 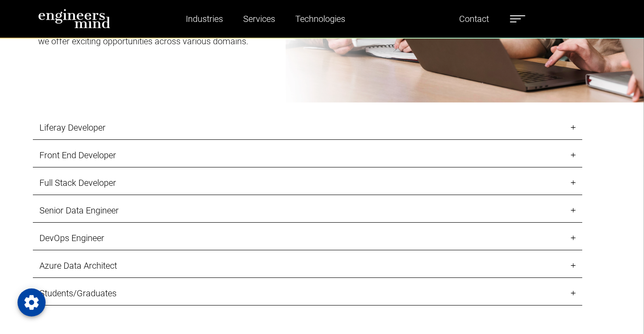 I want to click on a: Front End Developer, so click(x=307, y=155).